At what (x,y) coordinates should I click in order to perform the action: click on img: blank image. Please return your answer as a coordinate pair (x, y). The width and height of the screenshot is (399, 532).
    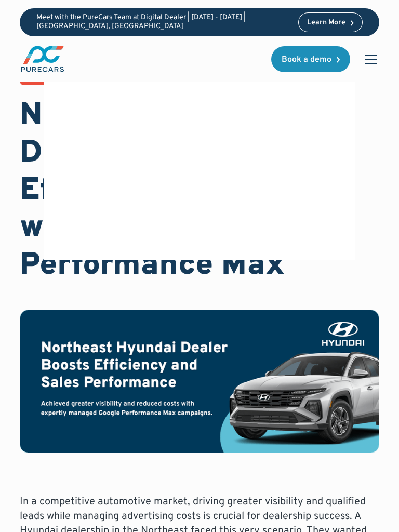
    Looking at the image, I should click on (200, 156).